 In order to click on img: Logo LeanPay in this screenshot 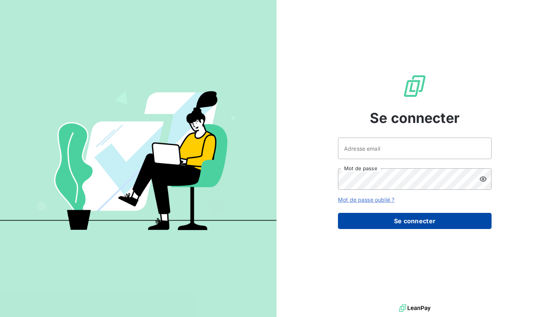, I will do `click(415, 86)`.